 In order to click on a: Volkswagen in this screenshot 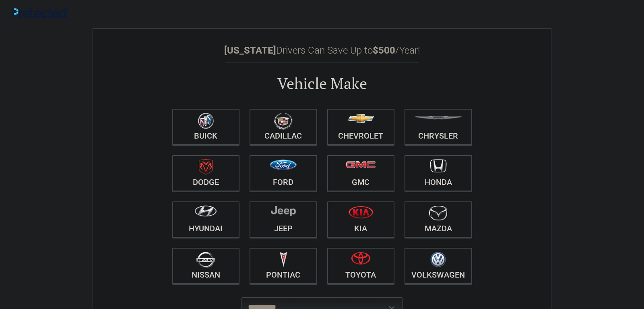, I will do `click(438, 266)`.